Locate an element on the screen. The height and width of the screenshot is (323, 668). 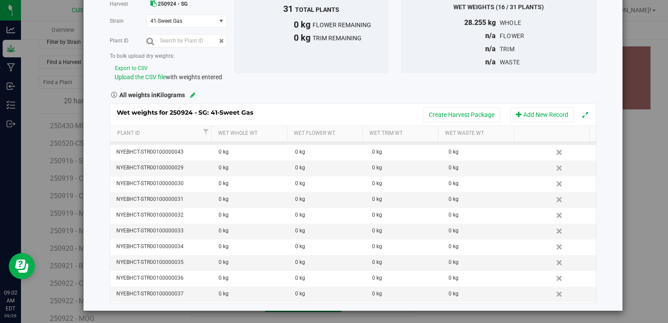
span: trim is located at coordinates (507, 49).